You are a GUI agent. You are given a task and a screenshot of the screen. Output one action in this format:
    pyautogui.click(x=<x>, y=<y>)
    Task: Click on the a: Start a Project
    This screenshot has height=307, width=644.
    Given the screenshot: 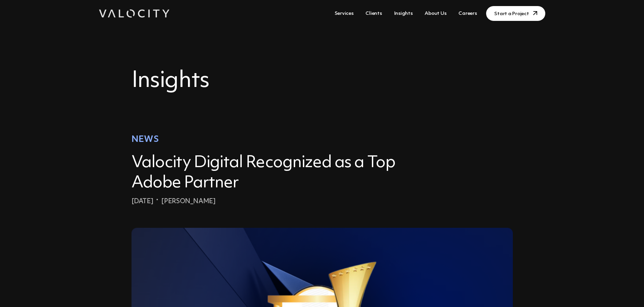 What is the action you would take?
    pyautogui.click(x=515, y=14)
    